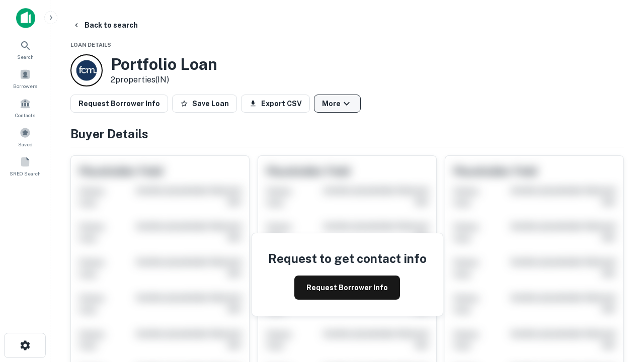  What do you see at coordinates (164, 80) in the screenshot?
I see `p: 2 properties (IN)` at bounding box center [164, 80].